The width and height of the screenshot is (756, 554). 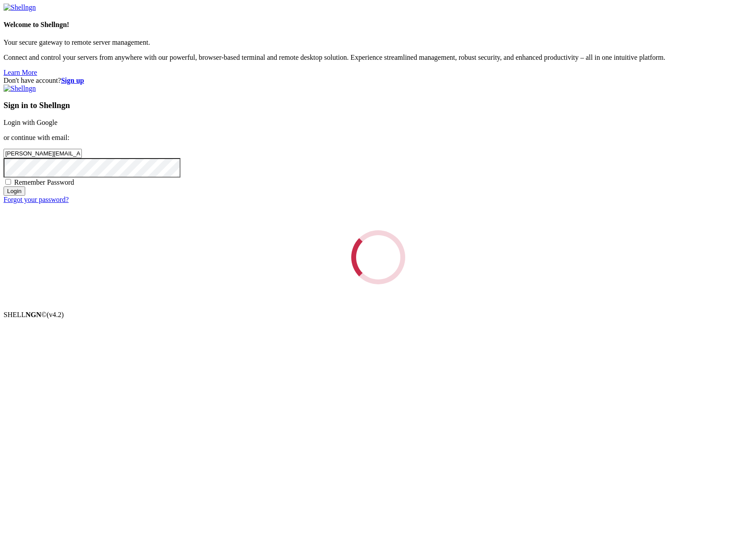 What do you see at coordinates (378, 58) in the screenshot?
I see `p: Connect and control your servers from anywhere with our powerful, browser-based terminal and remo...` at bounding box center [378, 58].